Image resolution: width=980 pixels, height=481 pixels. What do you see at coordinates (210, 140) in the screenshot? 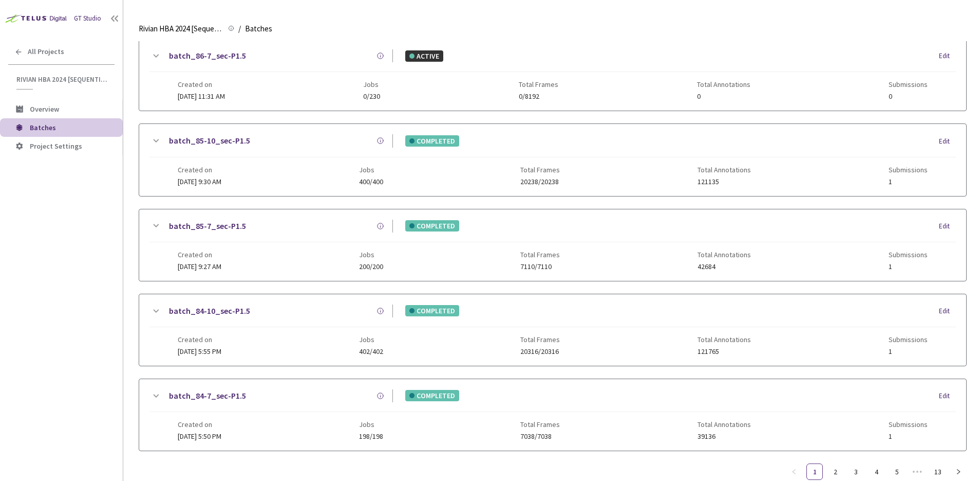
I see `a: batch_85-10_sec-P1.5` at bounding box center [210, 140].